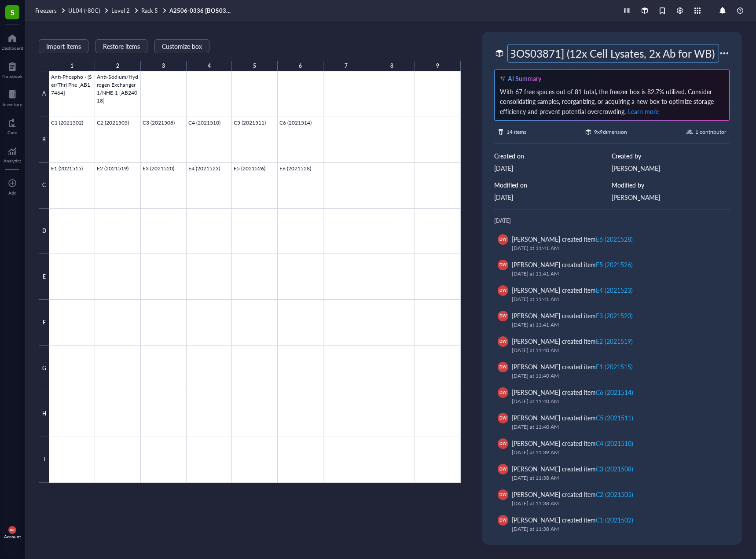  What do you see at coordinates (44, 140) in the screenshot?
I see `div: B` at bounding box center [44, 140].